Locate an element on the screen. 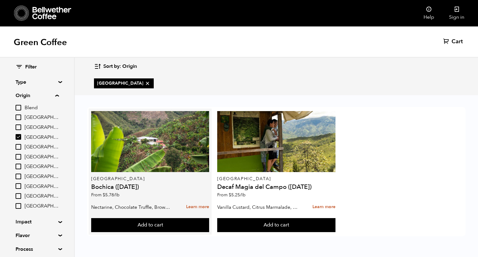  span: Blend is located at coordinates (42, 108).